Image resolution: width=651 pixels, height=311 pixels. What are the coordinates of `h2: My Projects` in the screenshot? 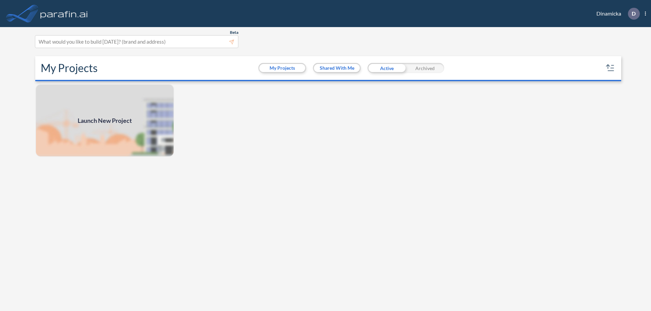 It's located at (69, 68).